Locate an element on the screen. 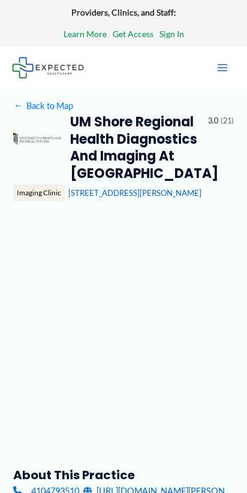 Image resolution: width=247 pixels, height=493 pixels. button: Main menu toggle is located at coordinates (222, 68).